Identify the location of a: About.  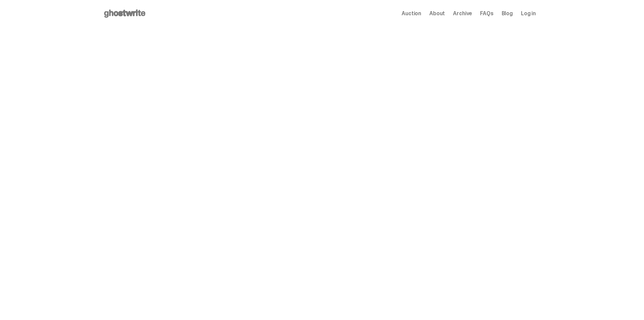
(437, 14).